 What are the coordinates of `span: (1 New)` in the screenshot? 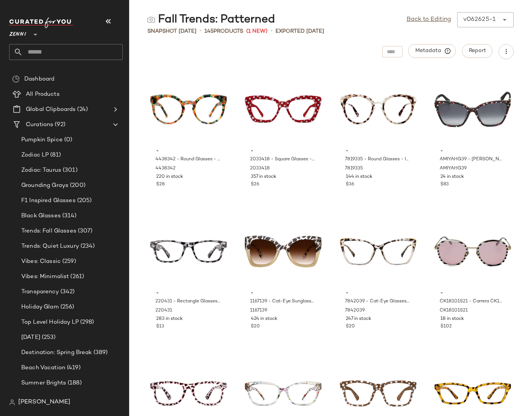 It's located at (257, 31).